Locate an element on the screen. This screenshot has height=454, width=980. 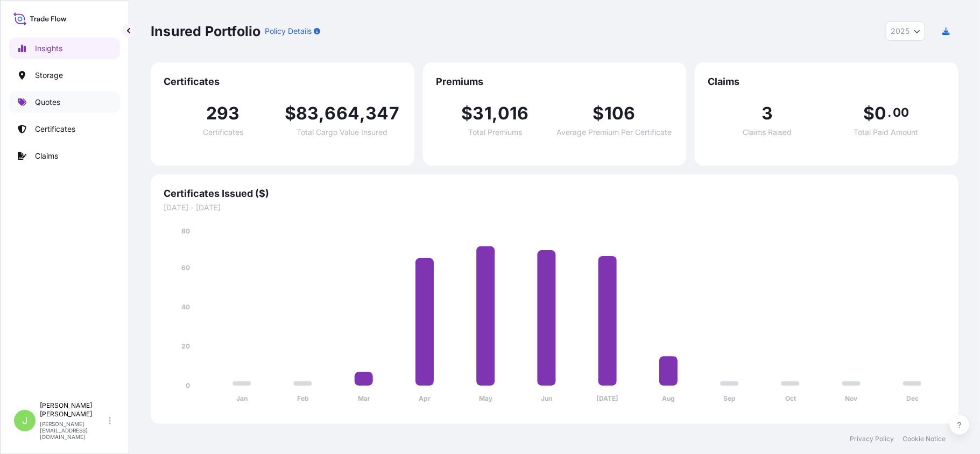
p: Privacy Policy is located at coordinates (871, 439).